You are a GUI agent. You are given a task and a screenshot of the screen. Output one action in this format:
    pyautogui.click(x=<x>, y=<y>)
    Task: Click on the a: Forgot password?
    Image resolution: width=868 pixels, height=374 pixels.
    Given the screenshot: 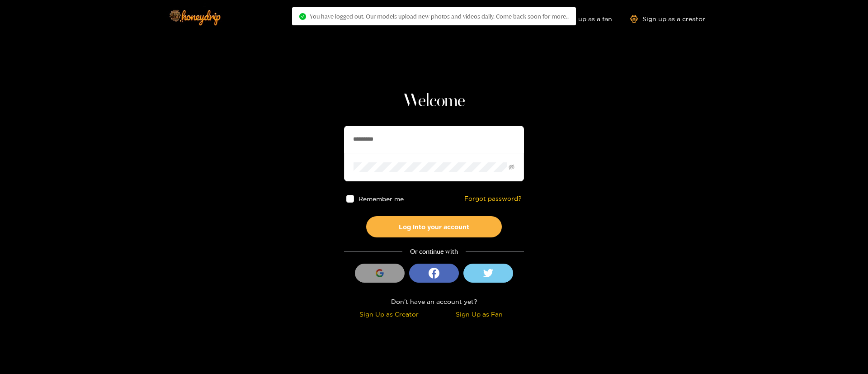 What is the action you would take?
    pyautogui.click(x=493, y=199)
    